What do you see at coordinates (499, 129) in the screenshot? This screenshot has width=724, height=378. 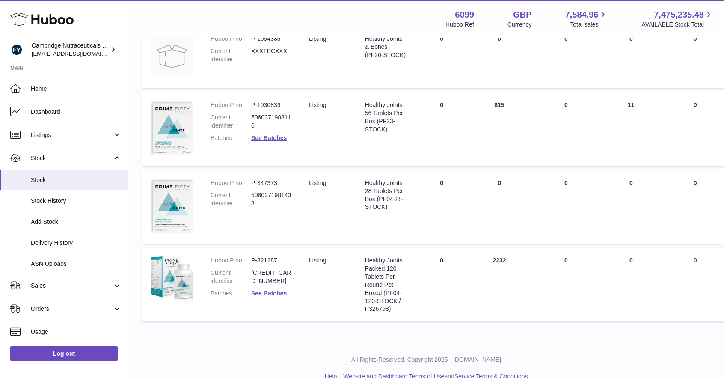 I see `td: 815` at bounding box center [499, 129].